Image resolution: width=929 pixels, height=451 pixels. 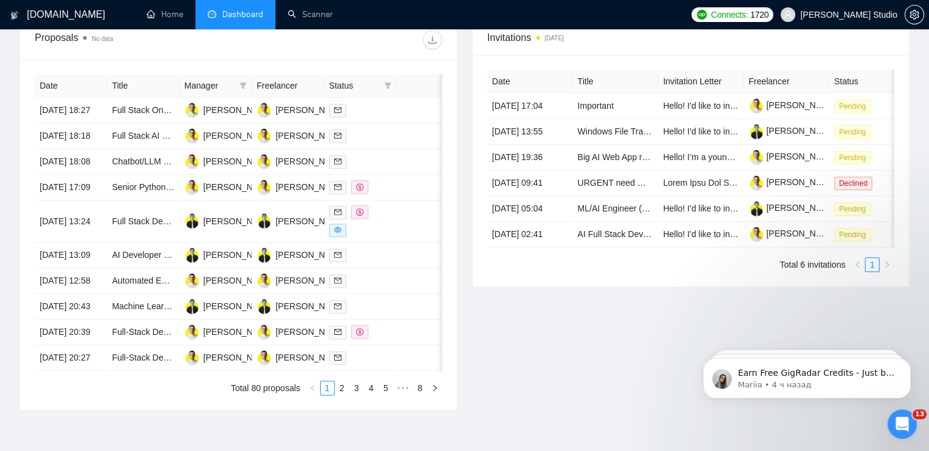 What do you see at coordinates (887, 264) in the screenshot?
I see `span: right` at bounding box center [887, 264].